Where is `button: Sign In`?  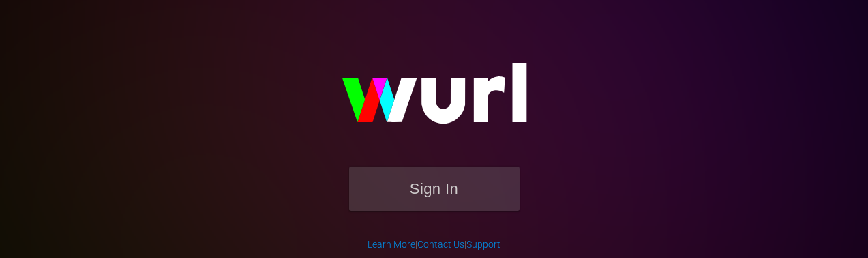
button: Sign In is located at coordinates (434, 188).